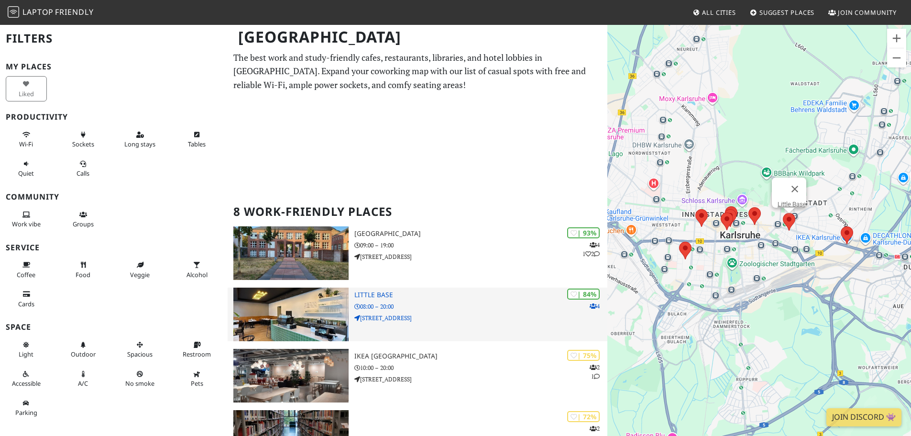 The height and width of the screenshot is (436, 911). What do you see at coordinates (584, 232) in the screenshot?
I see `div: | 93%` at bounding box center [584, 232].